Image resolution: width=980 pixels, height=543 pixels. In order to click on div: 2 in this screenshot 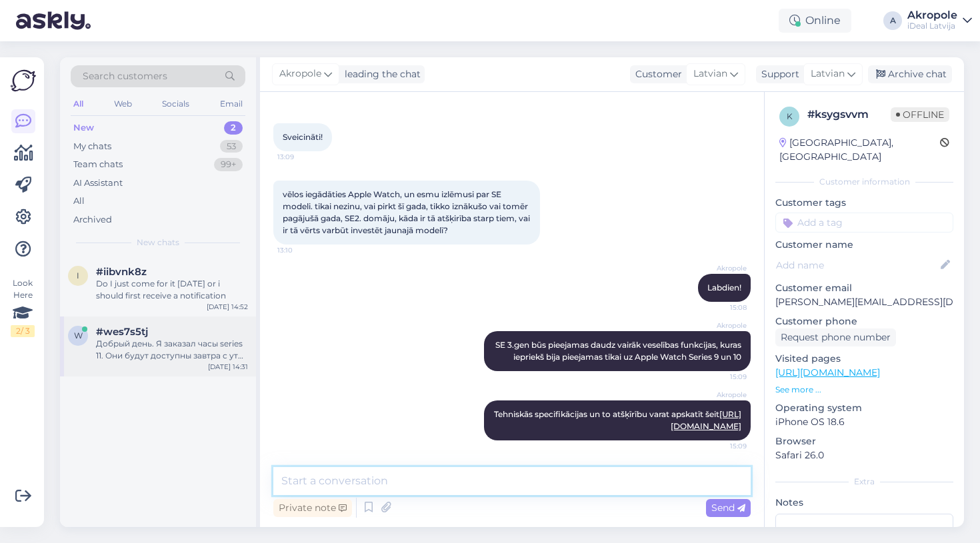, I will do `click(233, 128)`.